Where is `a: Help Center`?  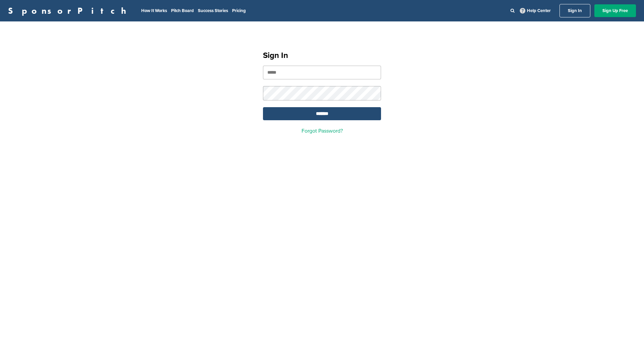
a: Help Center is located at coordinates (535, 11).